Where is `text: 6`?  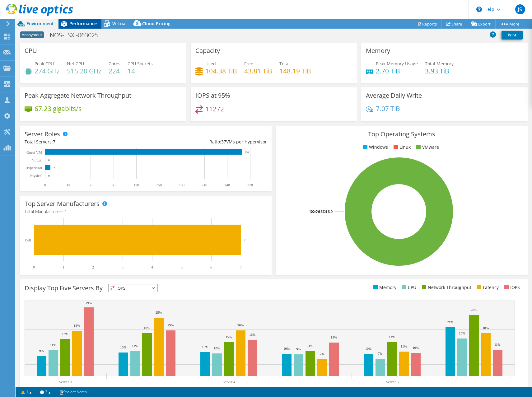
text: 6 is located at coordinates (212, 267).